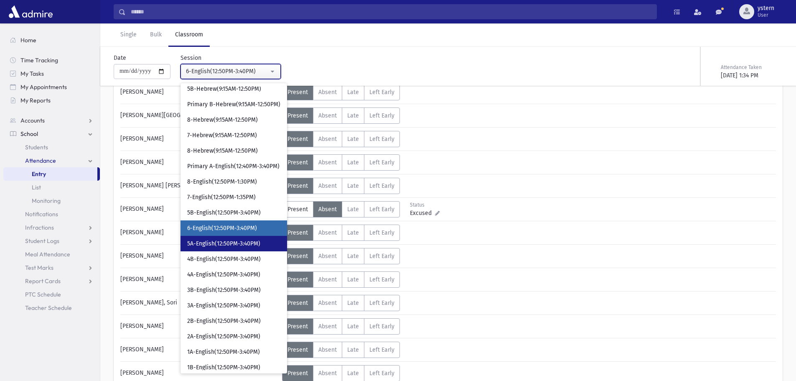 This screenshot has height=381, width=796. Describe the element at coordinates (120, 58) in the screenshot. I see `label: Date` at that location.